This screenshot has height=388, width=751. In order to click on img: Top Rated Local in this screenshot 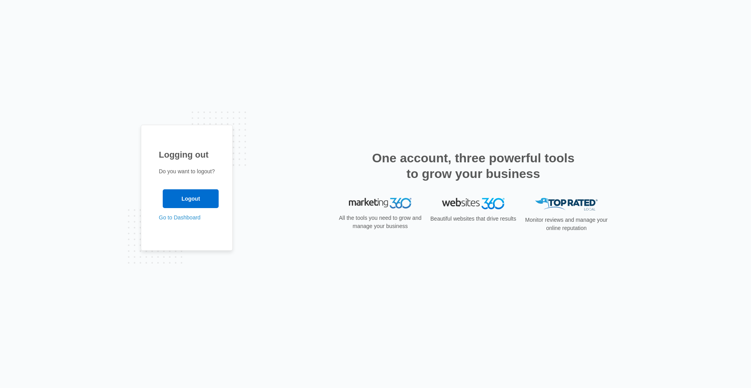, I will do `click(566, 204)`.